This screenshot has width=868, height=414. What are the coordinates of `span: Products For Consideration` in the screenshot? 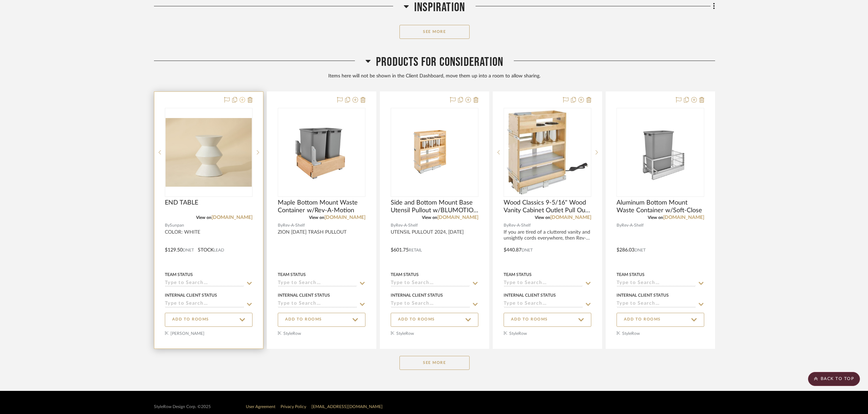 It's located at (439, 62).